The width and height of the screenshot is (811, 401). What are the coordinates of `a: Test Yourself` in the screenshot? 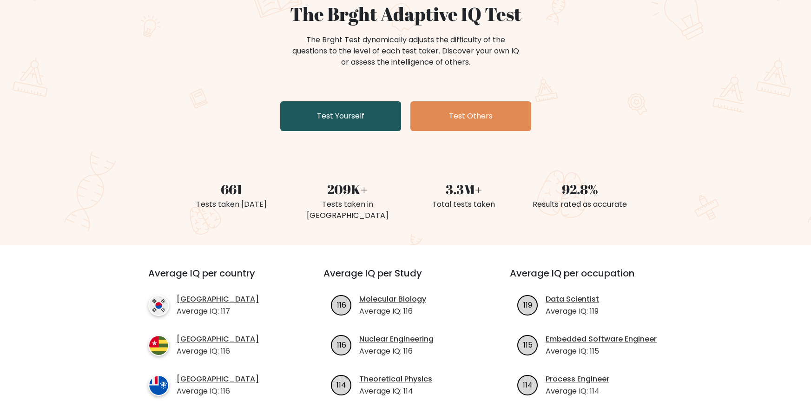 It's located at (340, 116).